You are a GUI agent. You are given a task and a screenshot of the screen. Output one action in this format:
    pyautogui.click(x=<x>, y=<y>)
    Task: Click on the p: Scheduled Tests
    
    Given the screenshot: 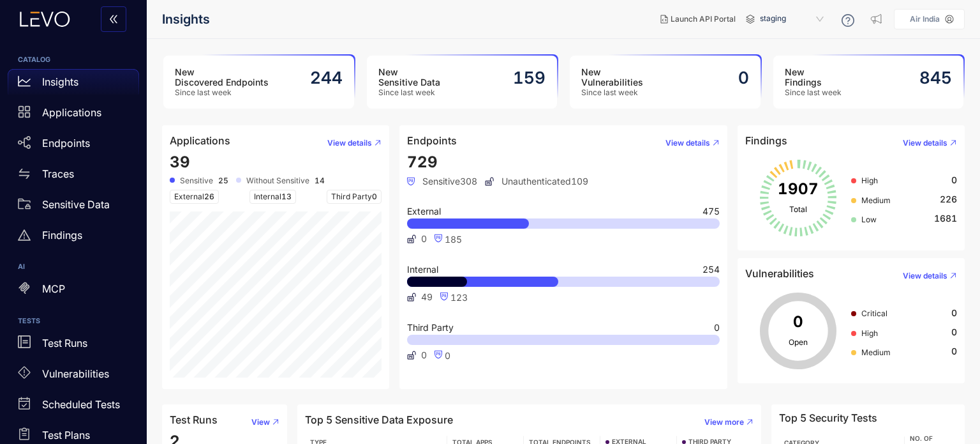 What is the action you would take?
    pyautogui.click(x=81, y=404)
    